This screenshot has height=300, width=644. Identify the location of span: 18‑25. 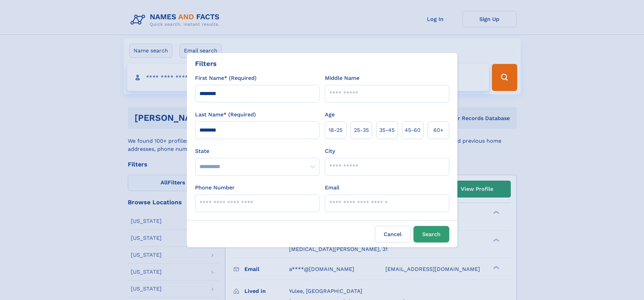
(335, 130).